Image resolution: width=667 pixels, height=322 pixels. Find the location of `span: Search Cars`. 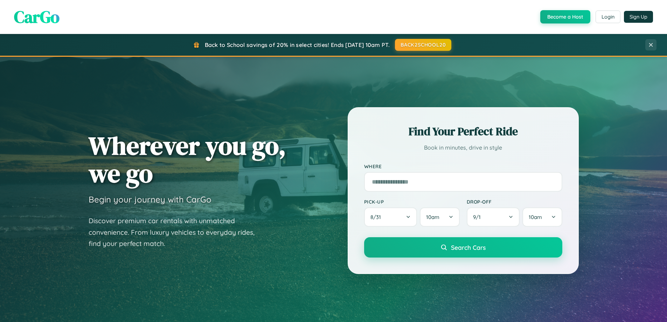

span: Search Cars is located at coordinates (468, 247).